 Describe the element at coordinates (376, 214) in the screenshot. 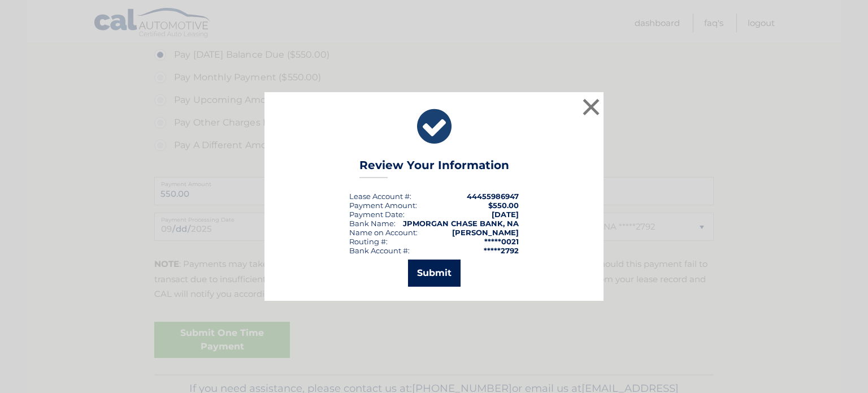

I see `span: Payment Date` at that location.